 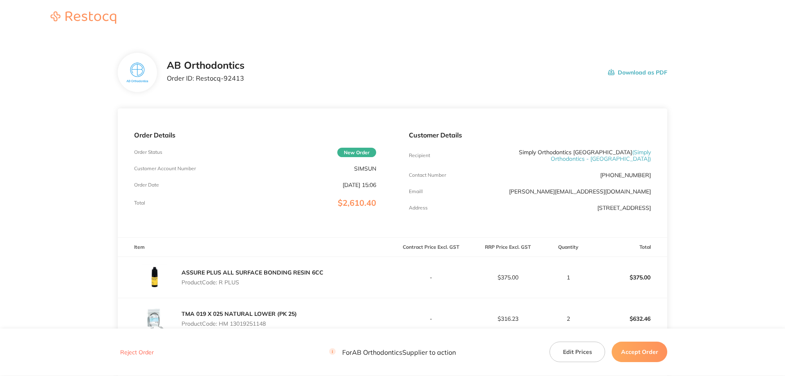 I want to click on p: 2, so click(x=569, y=319).